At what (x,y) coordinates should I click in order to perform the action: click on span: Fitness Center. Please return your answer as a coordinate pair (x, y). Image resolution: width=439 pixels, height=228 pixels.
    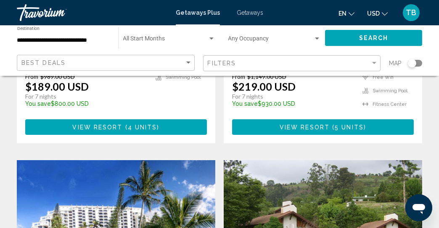
    Looking at the image, I should click on (390, 104).